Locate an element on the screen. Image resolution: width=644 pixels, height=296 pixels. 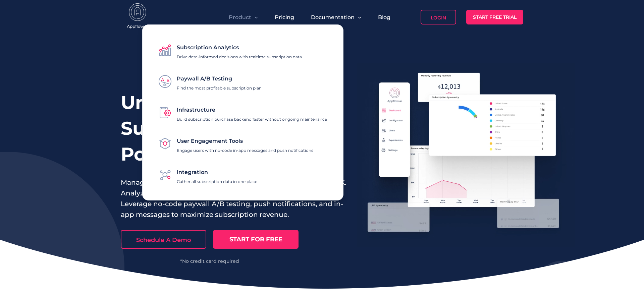
img: icon-paywall-a-b-testing is located at coordinates (165, 82).